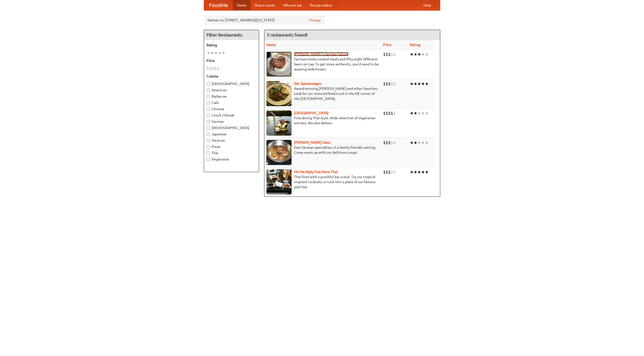 This screenshot has height=356, width=644. Describe the element at coordinates (415, 45) in the screenshot. I see `a: Rating` at that location.